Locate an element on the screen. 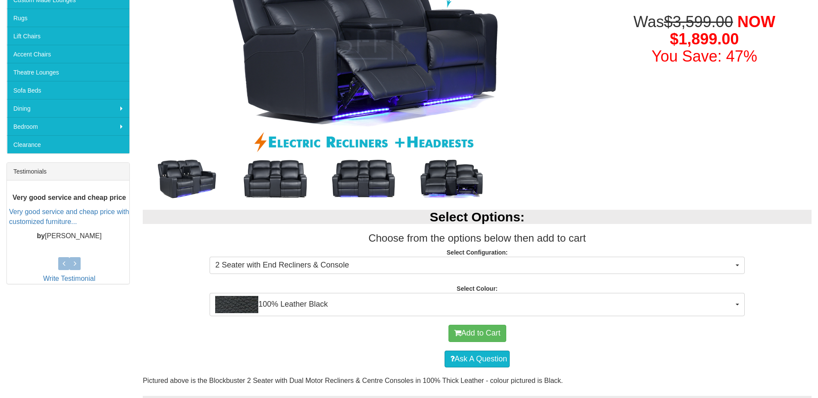 The height and width of the screenshot is (398, 818). a: Rugs is located at coordinates (68, 18).